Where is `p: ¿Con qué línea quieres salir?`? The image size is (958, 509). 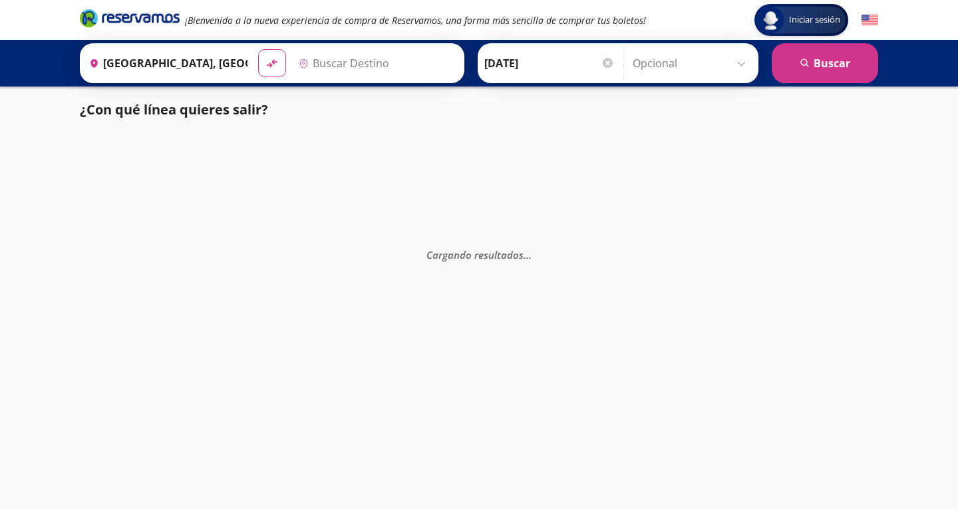
p: ¿Con qué línea quieres salir? is located at coordinates (174, 110).